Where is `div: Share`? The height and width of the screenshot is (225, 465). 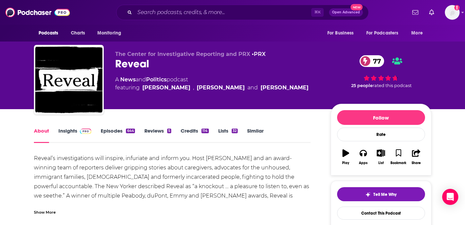 div: Share is located at coordinates (416, 163).